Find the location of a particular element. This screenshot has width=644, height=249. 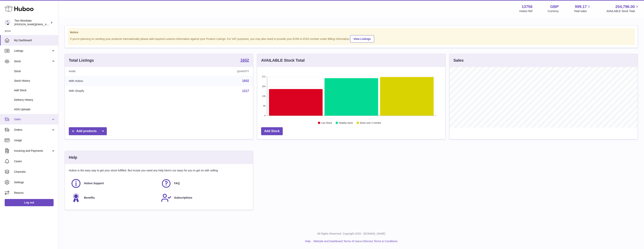

span: ASN Uploads is located at coordinates (35, 109).